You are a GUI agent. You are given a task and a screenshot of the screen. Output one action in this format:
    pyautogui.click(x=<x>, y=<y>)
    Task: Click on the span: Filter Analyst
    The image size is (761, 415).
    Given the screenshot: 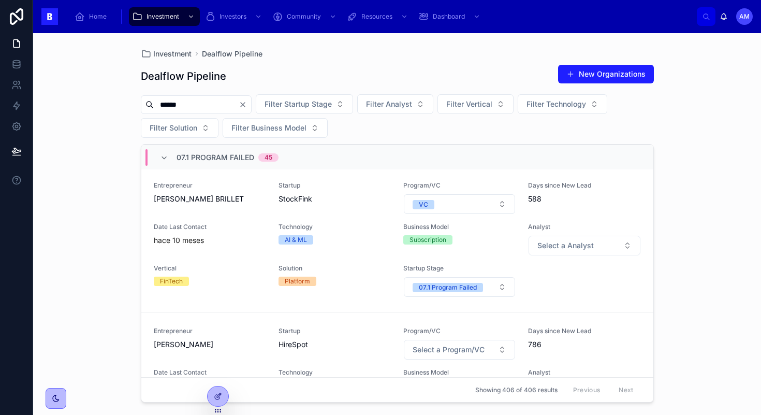 What is the action you would take?
    pyautogui.click(x=389, y=104)
    